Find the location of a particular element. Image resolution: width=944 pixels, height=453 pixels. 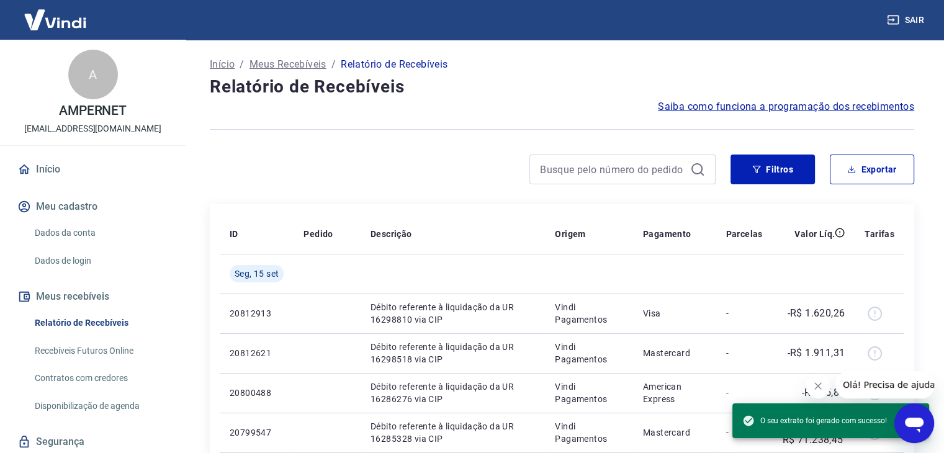

p: Tarifas is located at coordinates (879, 234).